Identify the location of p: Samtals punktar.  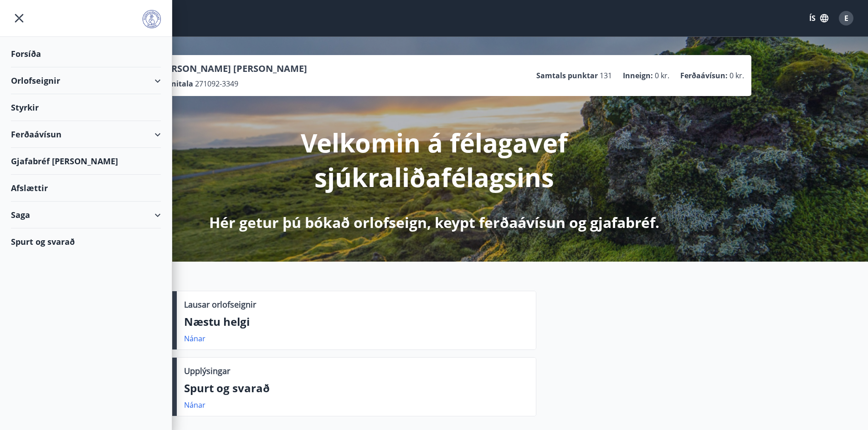
(567, 76).